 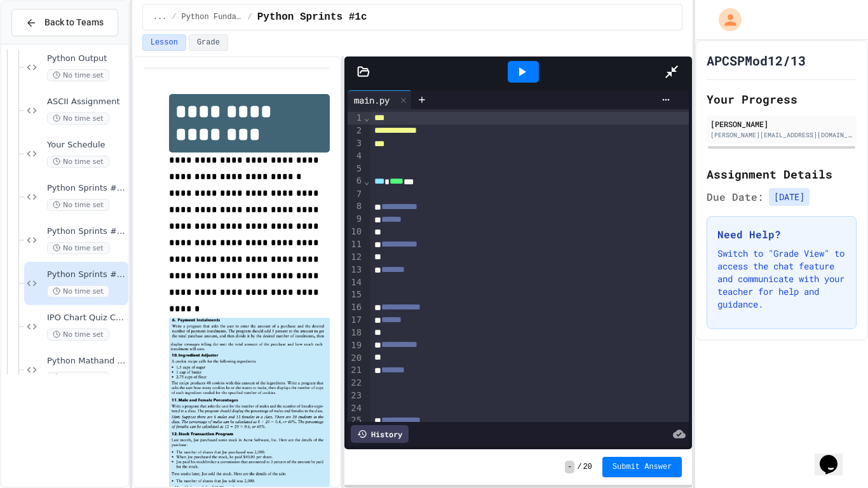 What do you see at coordinates (87, 318) in the screenshot?
I see `span: IPO Chart Quiz Coded in Python` at bounding box center [87, 318].